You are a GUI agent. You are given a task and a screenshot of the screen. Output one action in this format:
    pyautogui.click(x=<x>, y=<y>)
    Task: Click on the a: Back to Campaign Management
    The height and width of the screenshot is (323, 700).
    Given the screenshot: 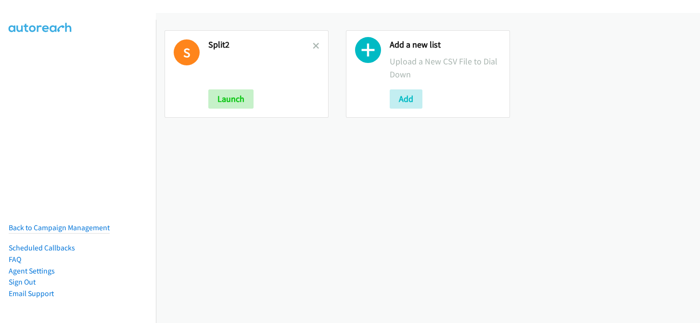 What is the action you would take?
    pyautogui.click(x=59, y=227)
    